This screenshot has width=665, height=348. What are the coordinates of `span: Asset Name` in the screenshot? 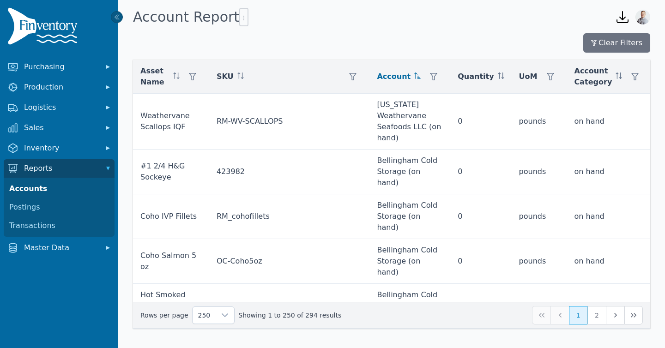 It's located at (155, 77).